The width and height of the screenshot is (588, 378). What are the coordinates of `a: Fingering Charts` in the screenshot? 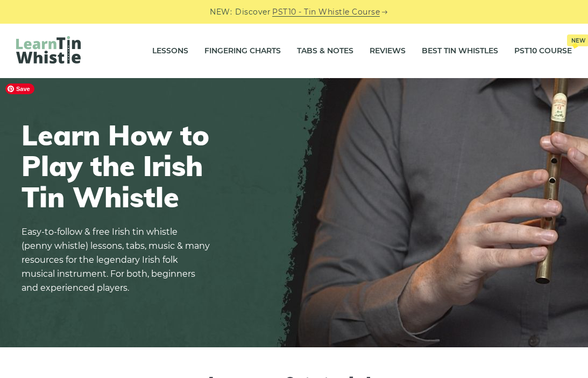 It's located at (243, 52).